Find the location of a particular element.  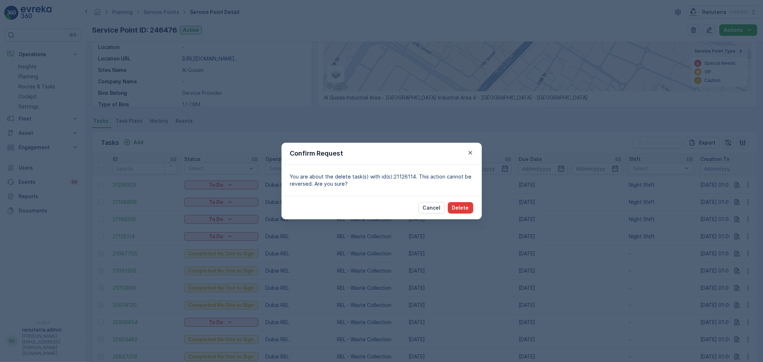

button: Delete is located at coordinates (460, 208).